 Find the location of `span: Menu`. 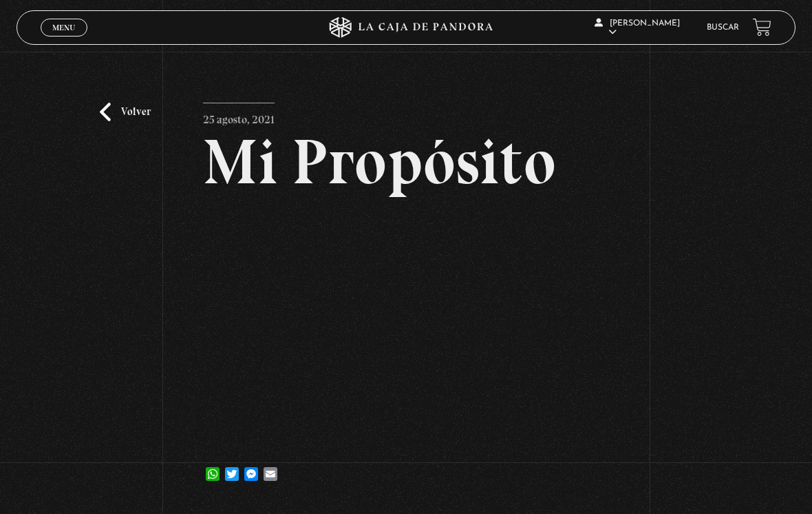

span: Menu is located at coordinates (63, 28).